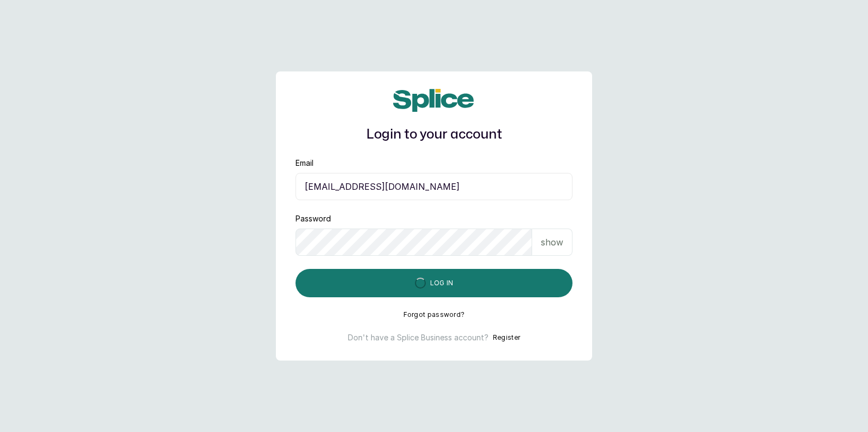 This screenshot has height=432, width=868. Describe the element at coordinates (434, 283) in the screenshot. I see `button: Log in` at that location.